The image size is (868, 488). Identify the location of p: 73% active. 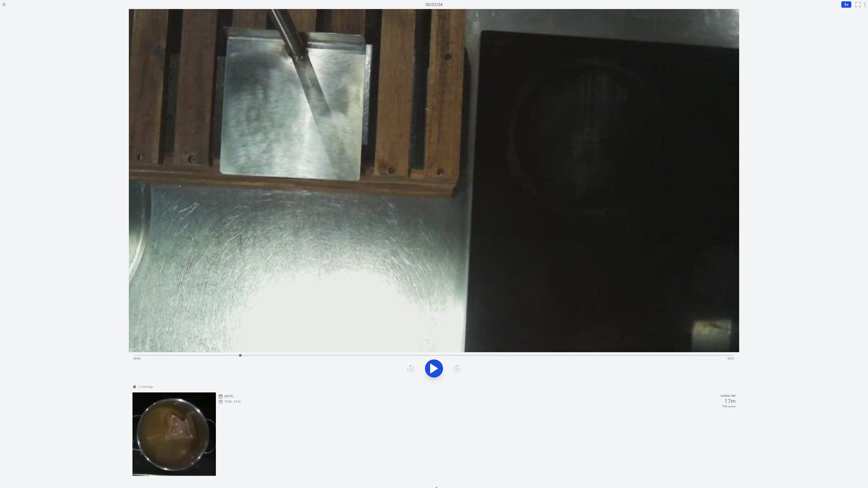
(729, 407).